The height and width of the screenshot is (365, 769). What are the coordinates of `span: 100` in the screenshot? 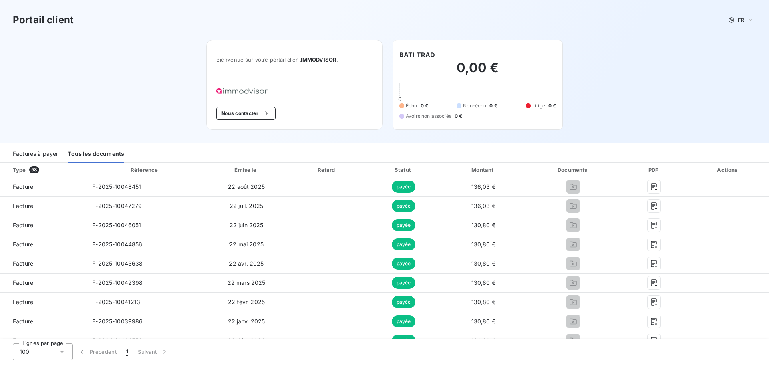 It's located at (24, 352).